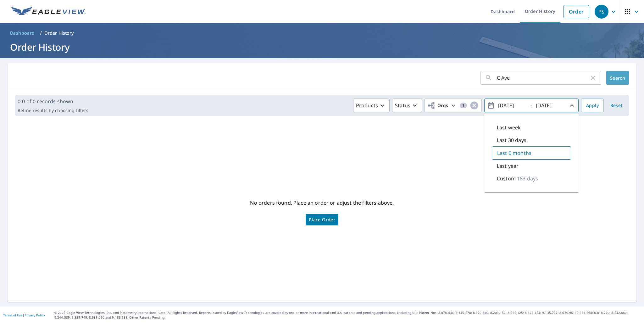 This screenshot has width=644, height=323. I want to click on p: Last 30 days, so click(512, 140).